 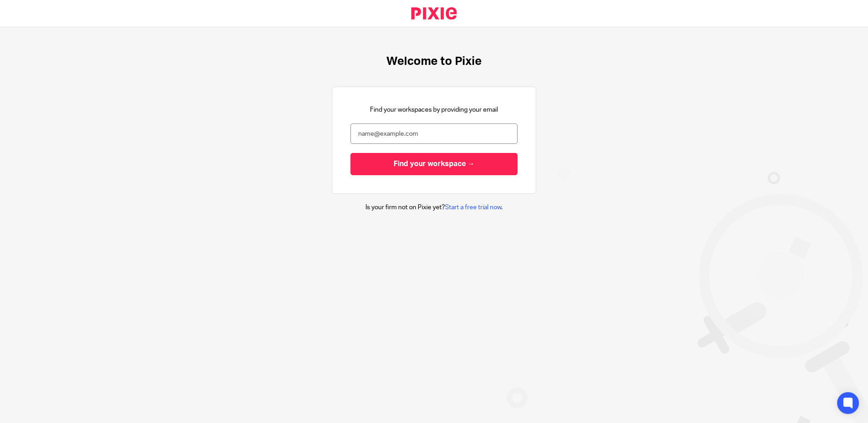 What do you see at coordinates (434, 110) in the screenshot?
I see `p: Find your workspaces by providing your email` at bounding box center [434, 110].